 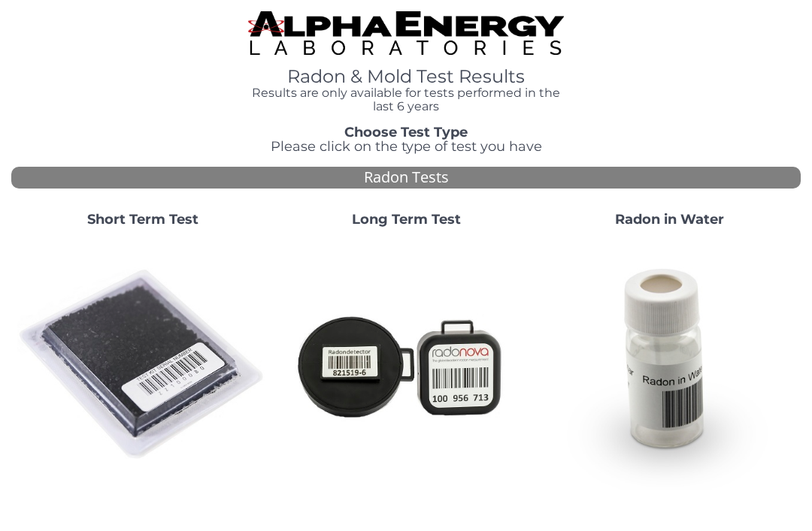 I want to click on strong: Choose Test Type, so click(x=406, y=132).